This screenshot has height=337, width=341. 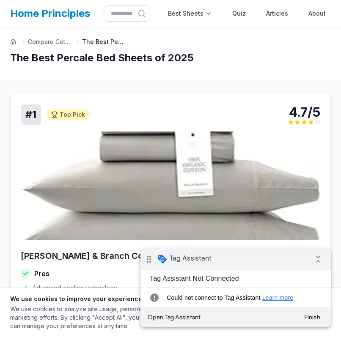 I want to click on a: About, so click(x=317, y=14).